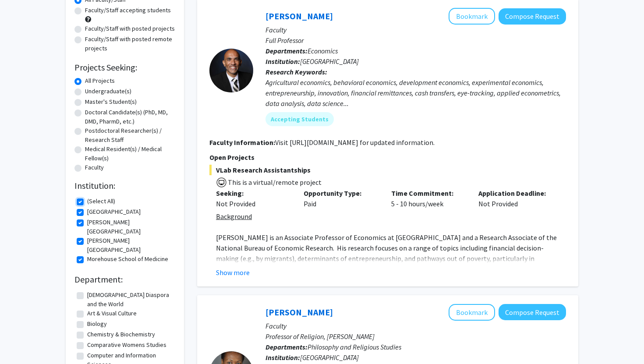  I want to click on label: Art & Visual Culture, so click(112, 313).